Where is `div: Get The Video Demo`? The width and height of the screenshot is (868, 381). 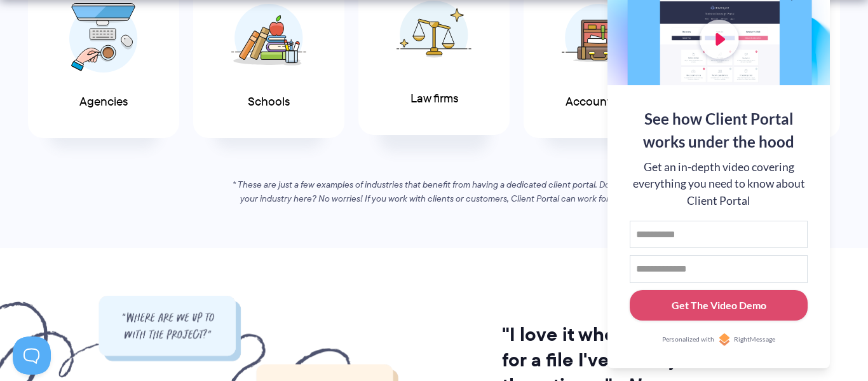
div: Get The Video Demo is located at coordinates (719, 305).